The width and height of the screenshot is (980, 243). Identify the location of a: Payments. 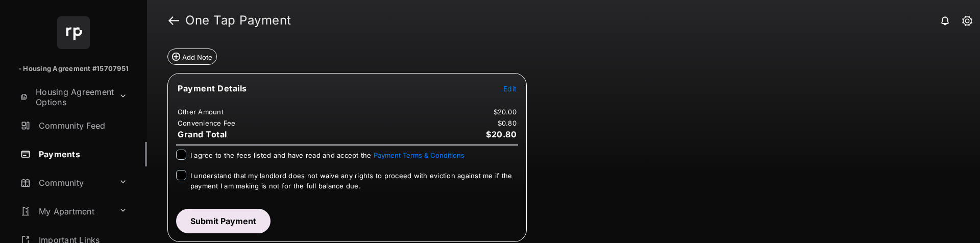
(82, 154).